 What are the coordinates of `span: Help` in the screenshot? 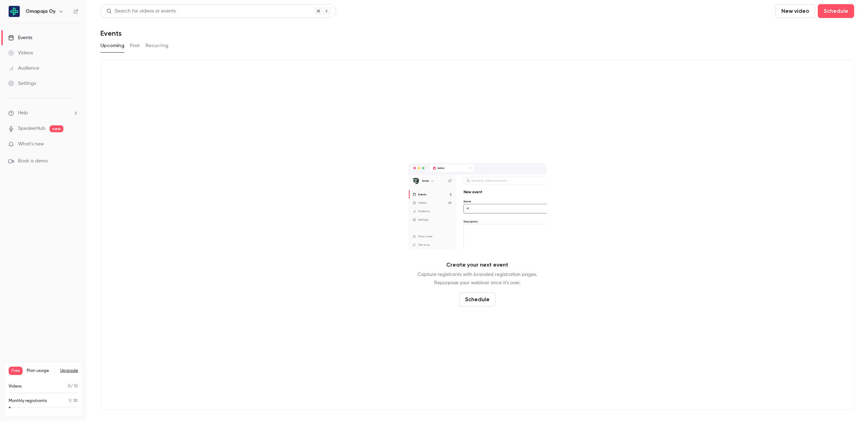 It's located at (23, 113).